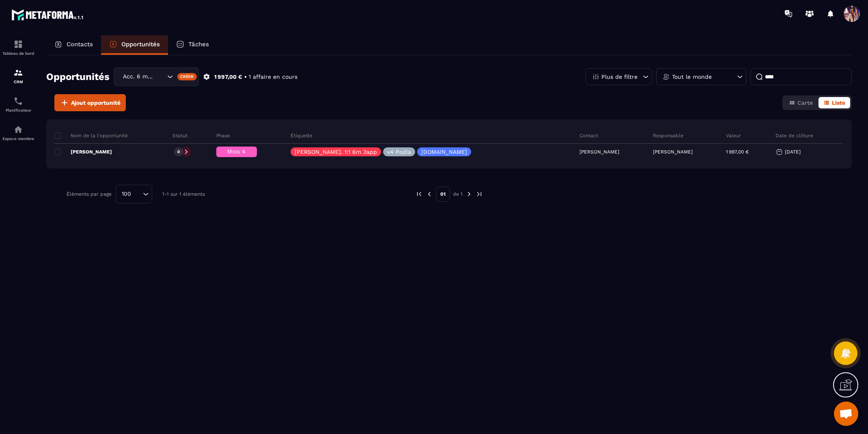 The height and width of the screenshot is (434, 868). What do you see at coordinates (18, 53) in the screenshot?
I see `p: Tableau de bord` at bounding box center [18, 53].